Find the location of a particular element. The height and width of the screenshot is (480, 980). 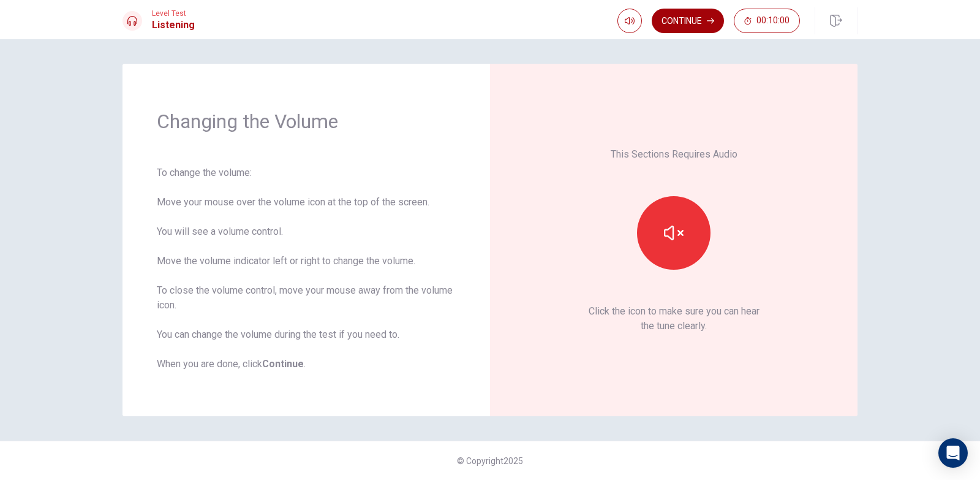

p: Click the icon to make sure you can hear the tune clearly. is located at coordinates (674, 319).